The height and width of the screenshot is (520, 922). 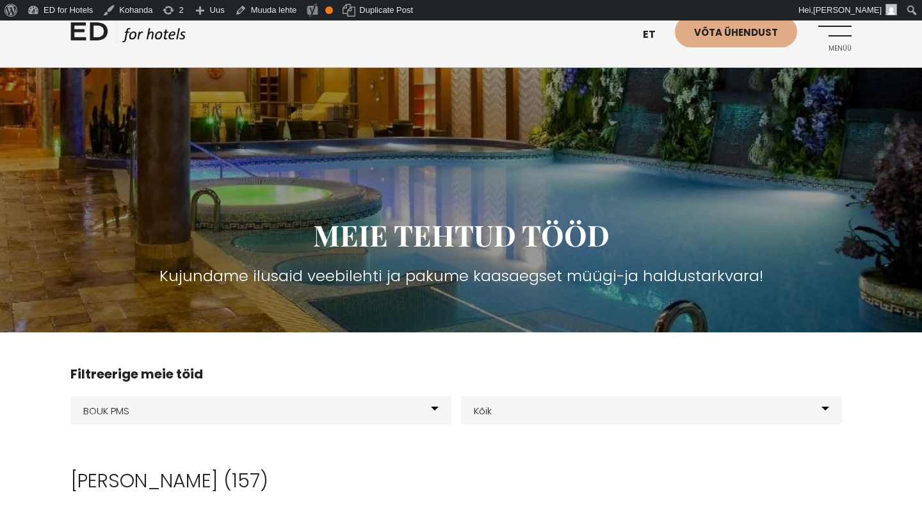 I want to click on a: Võta ühendust, so click(x=735, y=31).